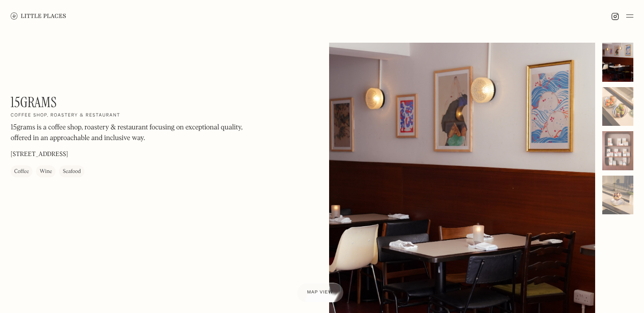  I want to click on div: Coffee, so click(21, 172).